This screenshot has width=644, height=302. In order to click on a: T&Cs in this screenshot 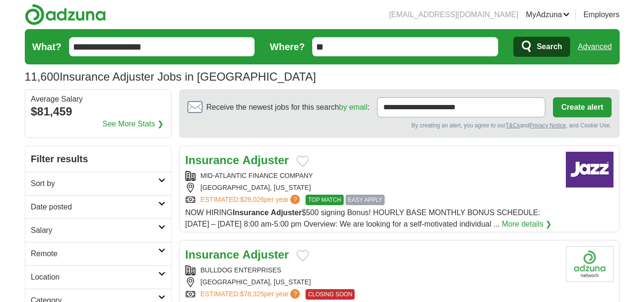, I will do `click(512, 125)`.